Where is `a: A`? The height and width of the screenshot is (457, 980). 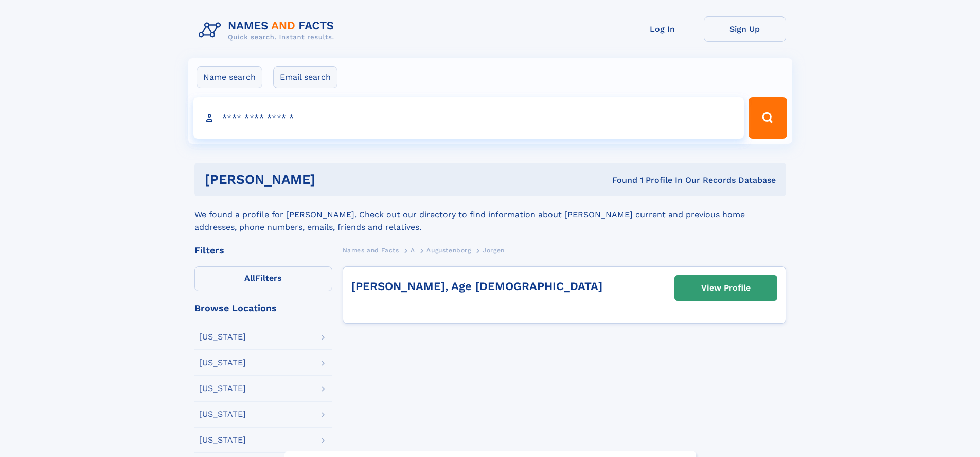
a: A is located at coordinates (413, 250).